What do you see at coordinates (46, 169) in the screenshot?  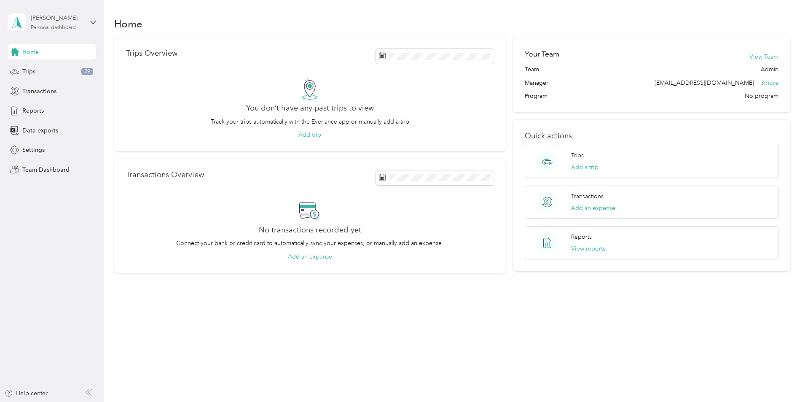 I see `span: Team Dashboard` at bounding box center [46, 169].